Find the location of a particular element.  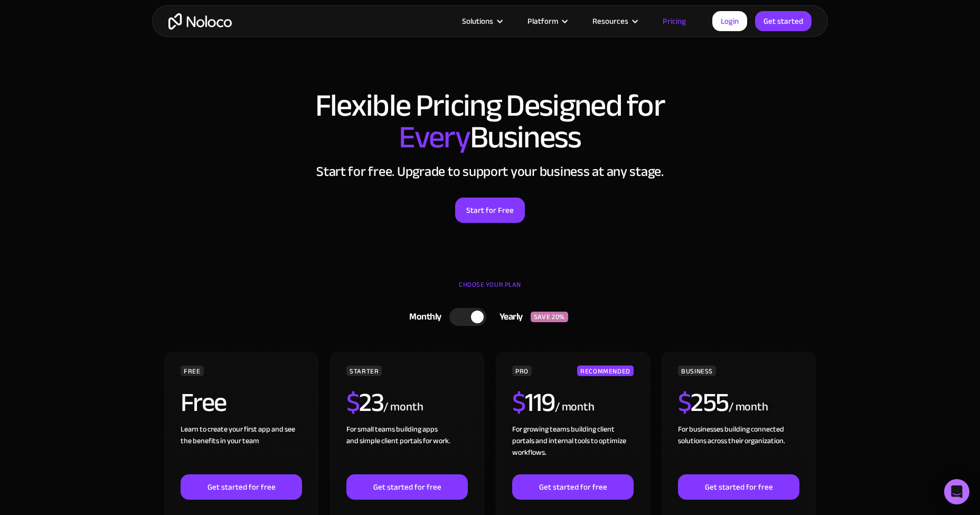

h2: Start for free. Upgrade to support your business at any stage. is located at coordinates (490, 172).